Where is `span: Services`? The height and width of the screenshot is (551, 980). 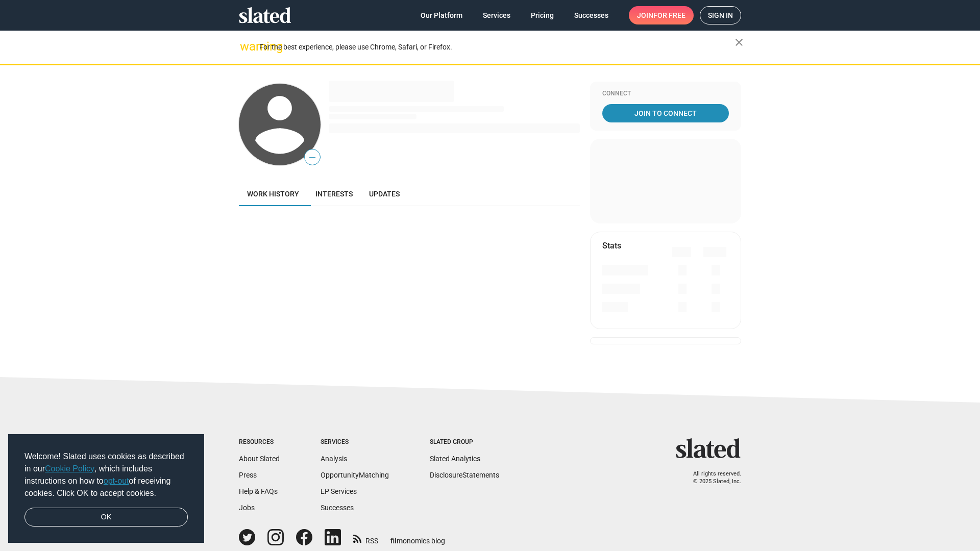
span: Services is located at coordinates (496, 16).